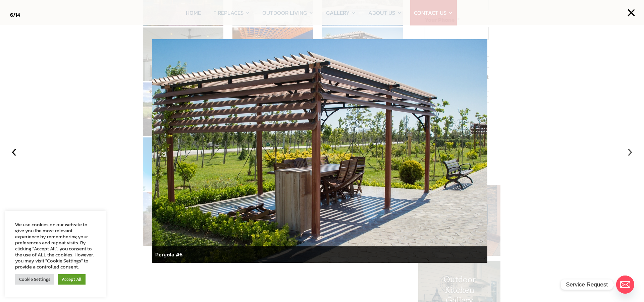  Describe the element at coordinates (11, 15) in the screenshot. I see `span: 6` at that location.